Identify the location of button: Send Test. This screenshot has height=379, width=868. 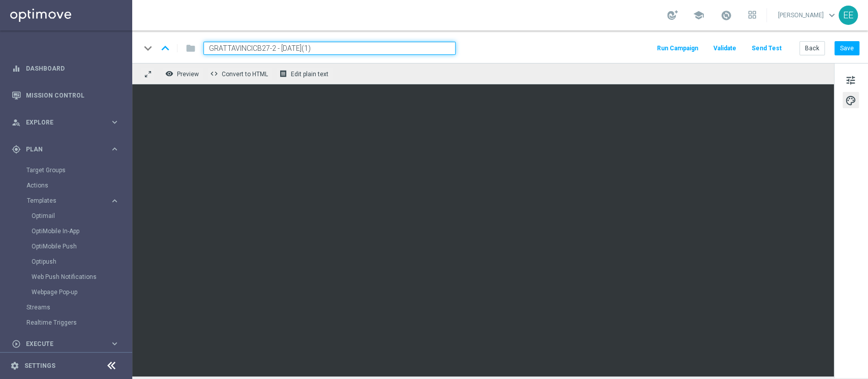
(766, 49).